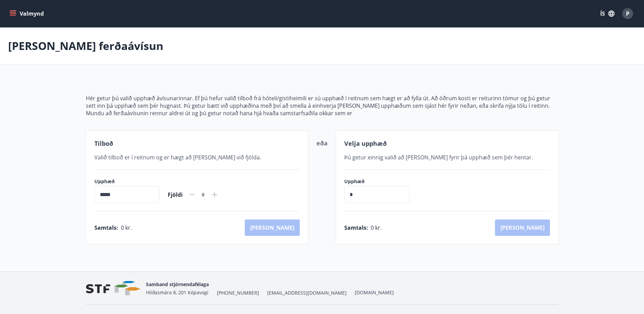 The width and height of the screenshot is (644, 314). Describe the element at coordinates (113, 288) in the screenshot. I see `img: vjCaq2fThgY3EUYqSgpjEiBg6WP39ov69hlhuPVN.png` at that location.